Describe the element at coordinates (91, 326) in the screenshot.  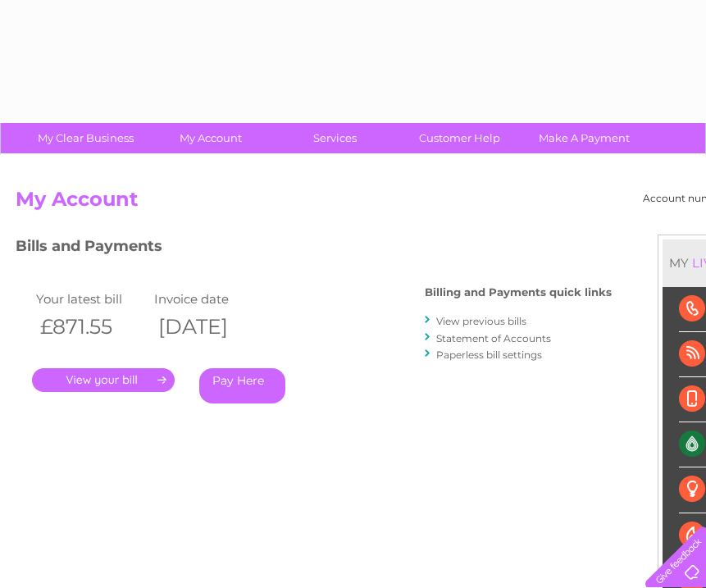
I see `th: £871.55` at that location.